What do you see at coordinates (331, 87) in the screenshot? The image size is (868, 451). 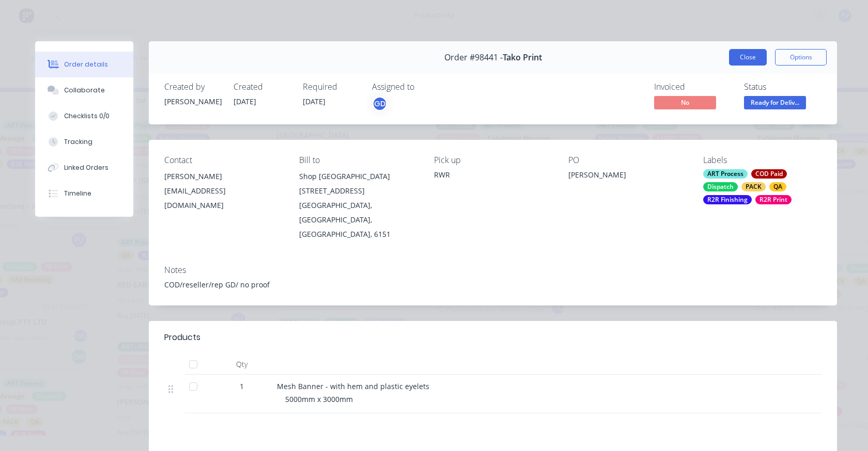 I see `div: Required` at bounding box center [331, 87].